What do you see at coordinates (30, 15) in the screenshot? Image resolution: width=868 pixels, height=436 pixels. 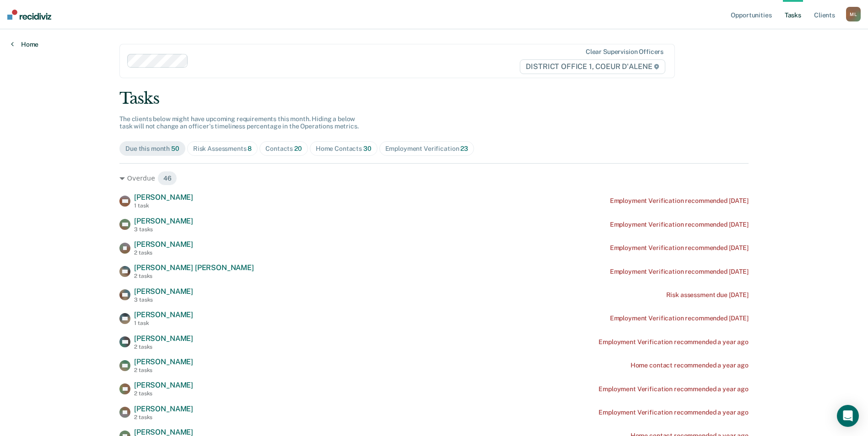 I see `img: Recidiviz` at bounding box center [30, 15].